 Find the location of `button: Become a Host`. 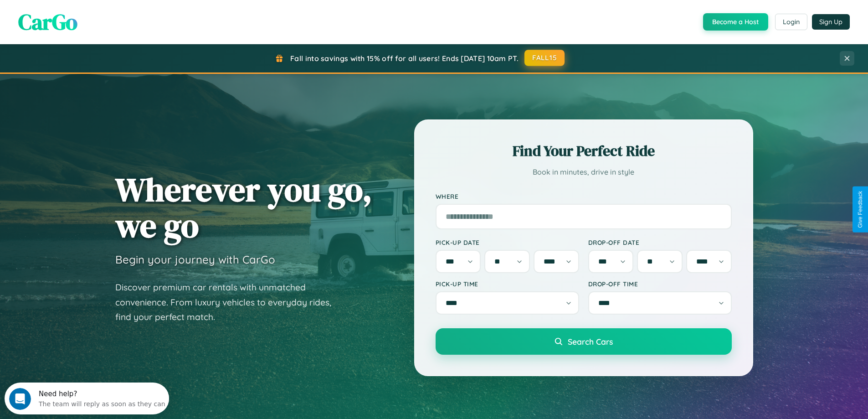

button: Become a Host is located at coordinates (735, 22).